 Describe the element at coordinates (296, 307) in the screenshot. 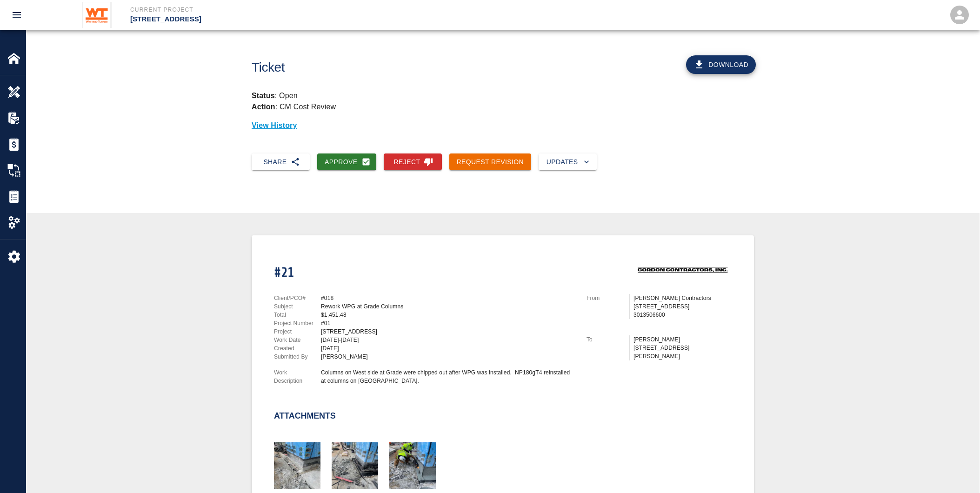

I see `p: Subject` at that location.